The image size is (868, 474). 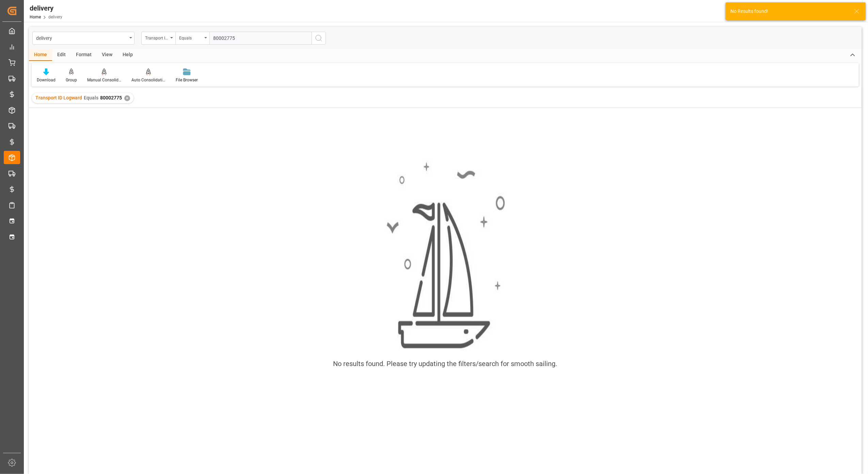 What do you see at coordinates (91, 98) in the screenshot?
I see `span: Equals` at bounding box center [91, 98].